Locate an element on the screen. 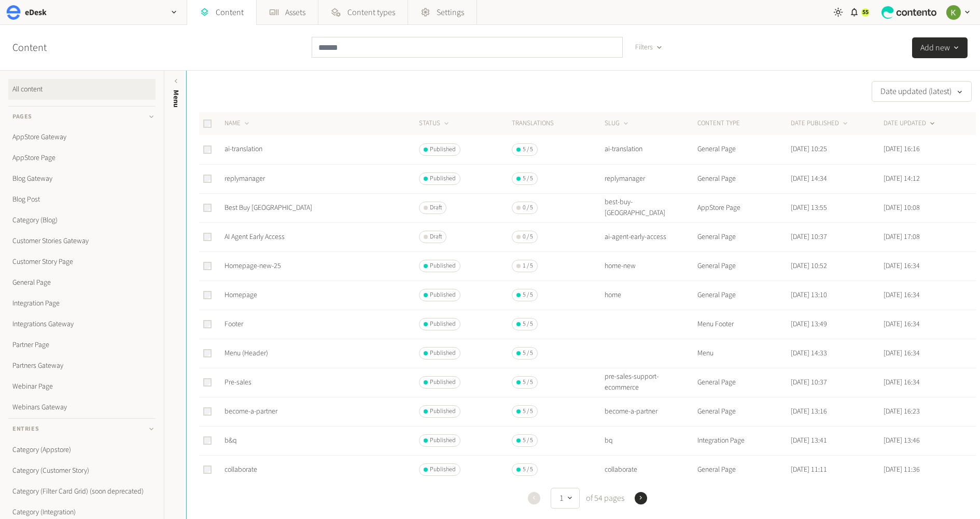 The height and width of the screenshot is (519, 980). a: Footer is located at coordinates (234, 324).